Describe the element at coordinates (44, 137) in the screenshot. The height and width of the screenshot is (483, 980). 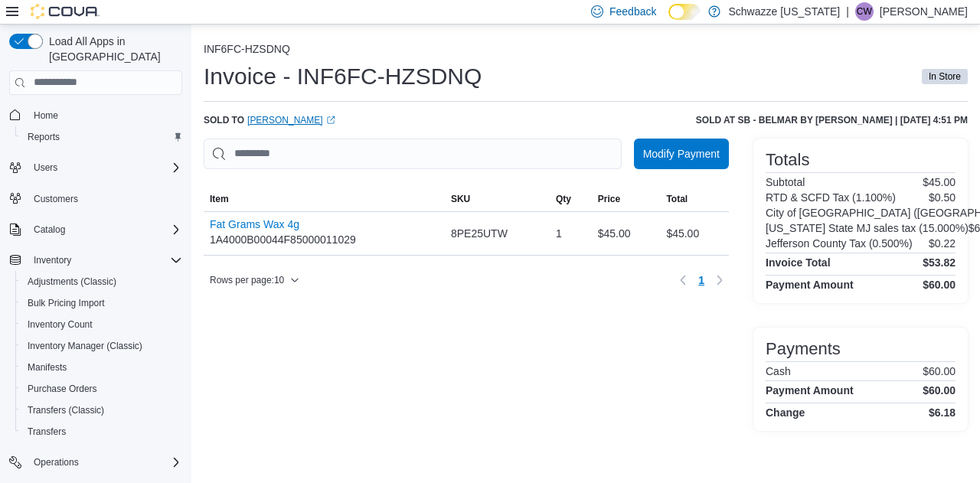
I see `a: Reports` at that location.